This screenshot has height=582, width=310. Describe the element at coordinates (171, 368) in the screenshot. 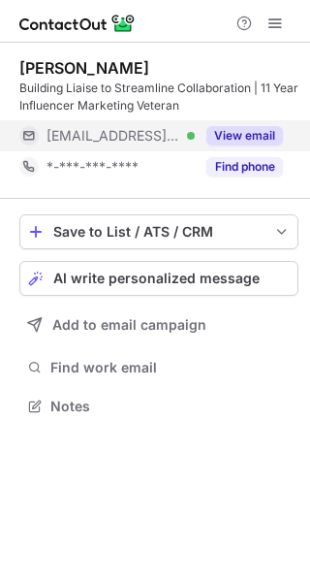

I see `span: Find work email` at that location.